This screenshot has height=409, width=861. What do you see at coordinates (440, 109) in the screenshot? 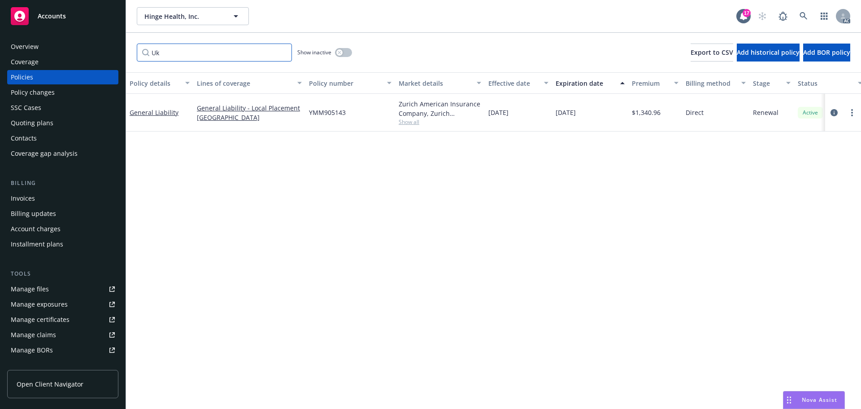
I see `div: Zurich American Insurance Company, Zurich Insurance Group` at bounding box center [440, 109].